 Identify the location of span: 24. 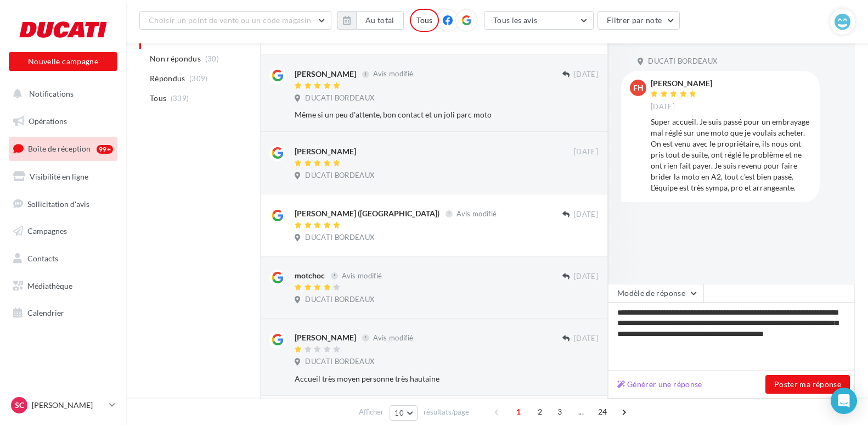
(602, 412).